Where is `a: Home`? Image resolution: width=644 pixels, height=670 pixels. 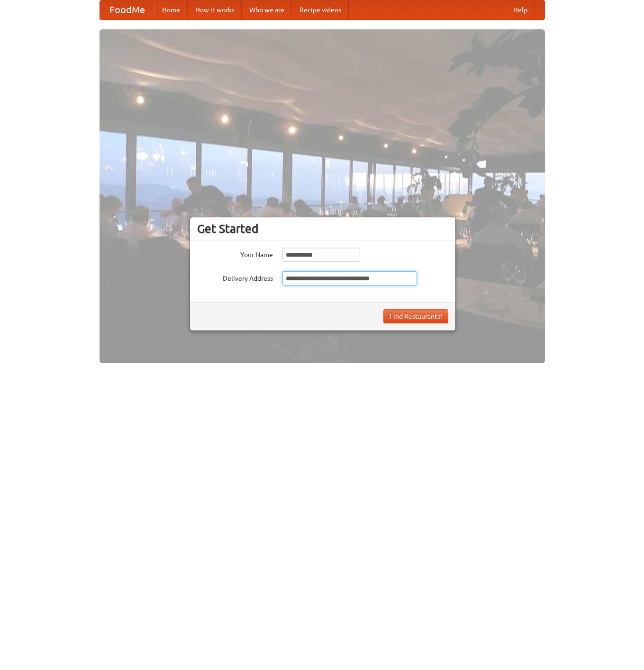
a: Home is located at coordinates (171, 10).